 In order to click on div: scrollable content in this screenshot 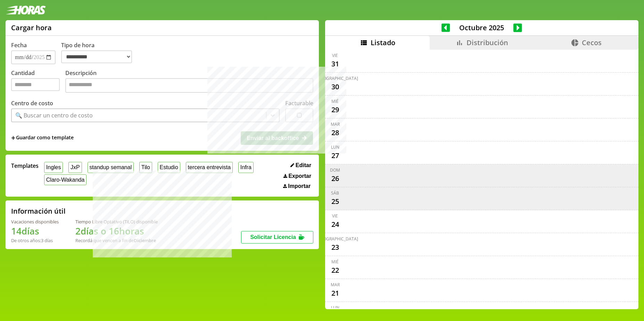, I will do `click(482, 179)`.